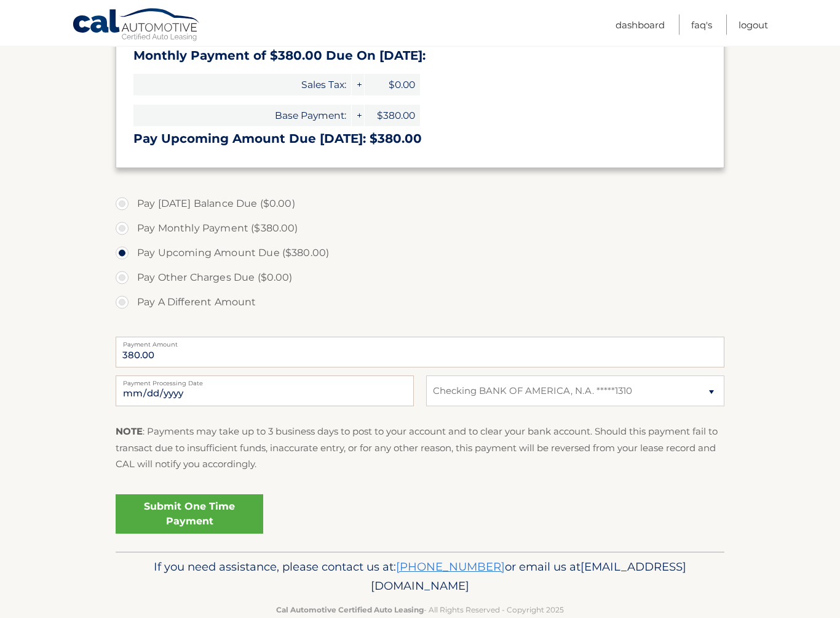 This screenshot has width=840, height=618. Describe the element at coordinates (264, 381) in the screenshot. I see `label: Payment Processing Date` at that location.